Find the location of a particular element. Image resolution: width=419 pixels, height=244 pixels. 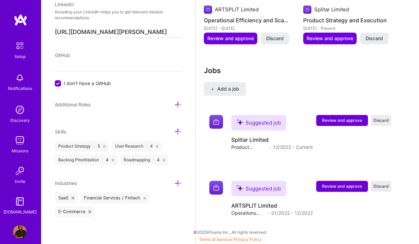

h3: Jobs is located at coordinates (300, 70).